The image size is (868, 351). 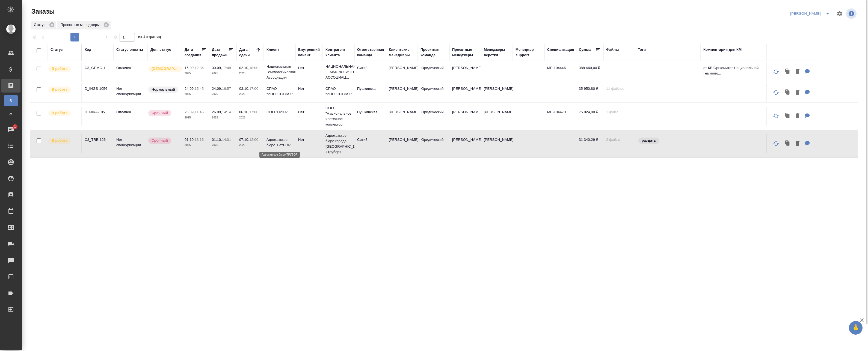 What do you see at coordinates (589, 144) in the screenshot?
I see `td: 31 340,29 ₽` at bounding box center [589, 144].